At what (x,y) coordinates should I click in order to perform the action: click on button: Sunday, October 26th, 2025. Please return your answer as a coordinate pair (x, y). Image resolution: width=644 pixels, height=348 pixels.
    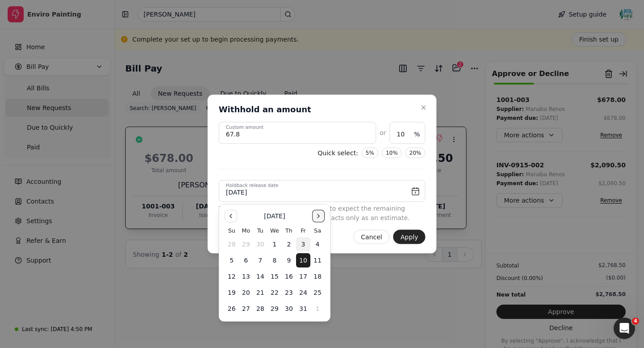
    Looking at the image, I should click on (232, 308).